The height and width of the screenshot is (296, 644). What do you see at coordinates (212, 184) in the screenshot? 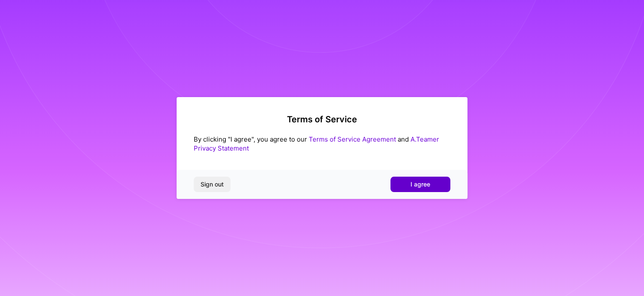
I see `button: Sign out` at bounding box center [212, 184].